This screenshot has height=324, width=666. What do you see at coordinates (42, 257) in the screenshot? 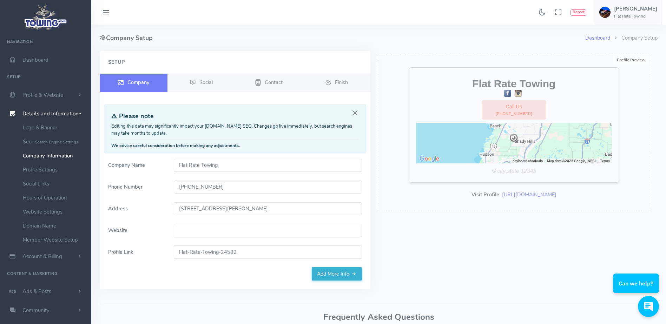
I see `span: Account & Billing` at bounding box center [42, 257].